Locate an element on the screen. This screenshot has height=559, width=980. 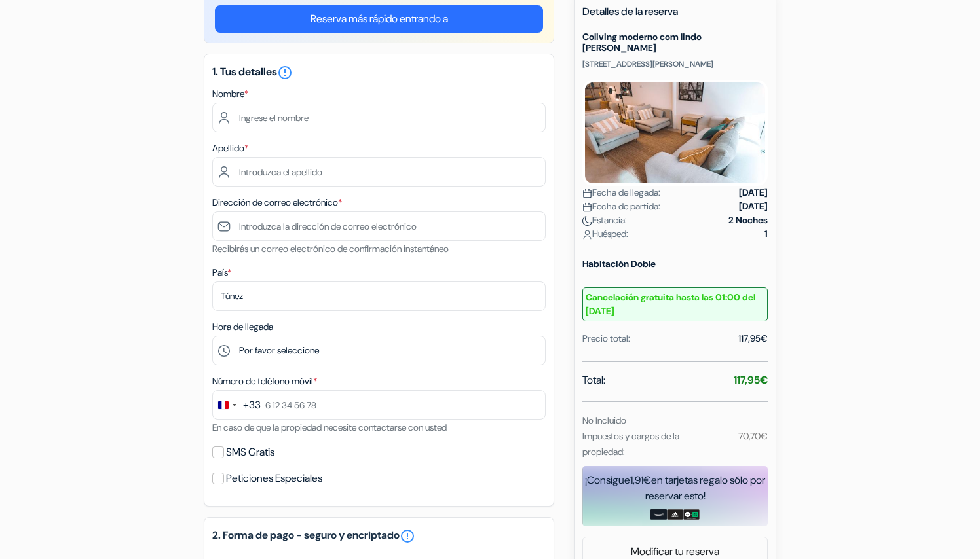
span: Huésped: is located at coordinates (605, 234).